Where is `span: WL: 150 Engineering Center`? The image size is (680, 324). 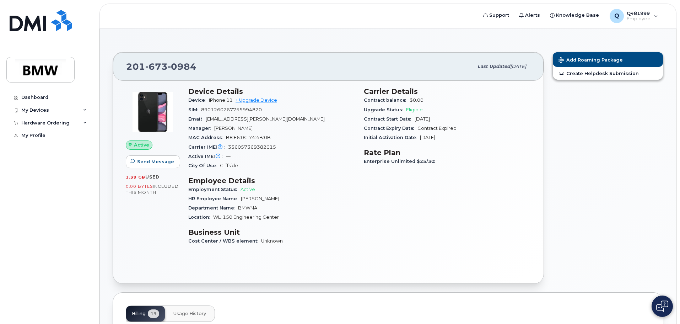 span: WL: 150 Engineering Center is located at coordinates (246, 217).